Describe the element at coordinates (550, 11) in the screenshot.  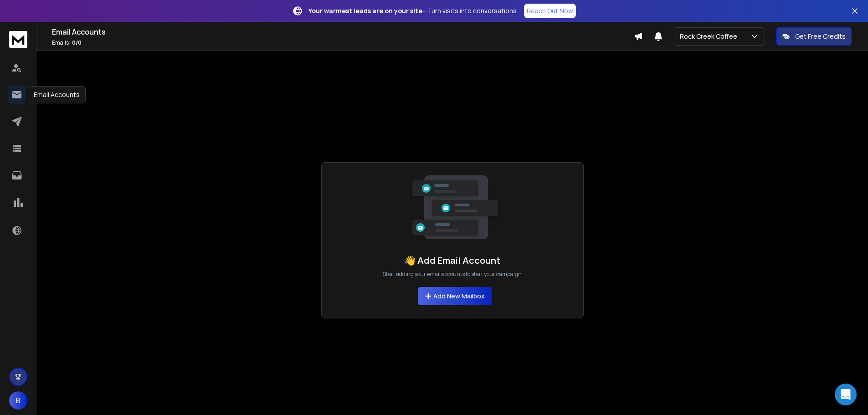
I see `a: Reach Out Now` at that location.